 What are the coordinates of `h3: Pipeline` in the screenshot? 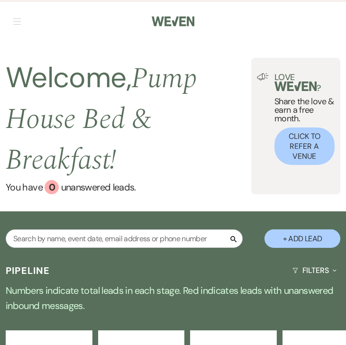 It's located at (28, 270).